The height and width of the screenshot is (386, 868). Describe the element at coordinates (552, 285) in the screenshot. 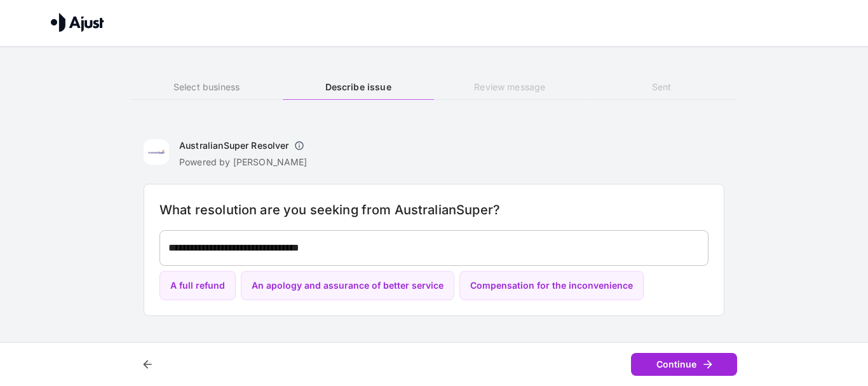

I see `button: Compensation for the inconvenience` at that location.